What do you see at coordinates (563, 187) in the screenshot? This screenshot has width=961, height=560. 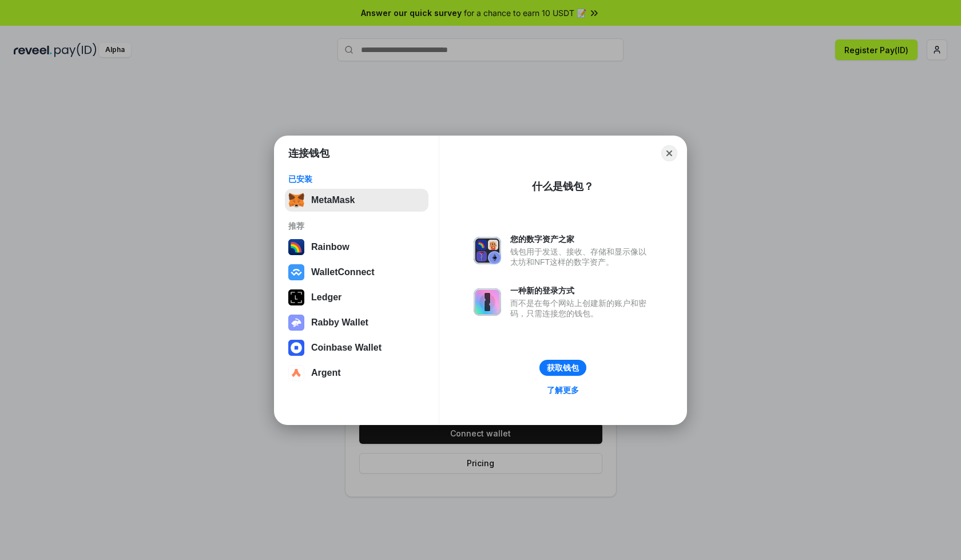 I see `div: 什么是钱包？` at bounding box center [563, 187].